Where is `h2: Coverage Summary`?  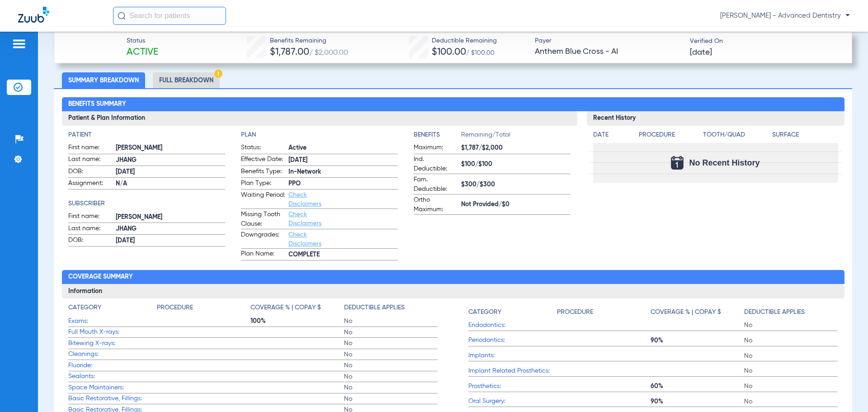 h2: Coverage Summary is located at coordinates (453, 278).